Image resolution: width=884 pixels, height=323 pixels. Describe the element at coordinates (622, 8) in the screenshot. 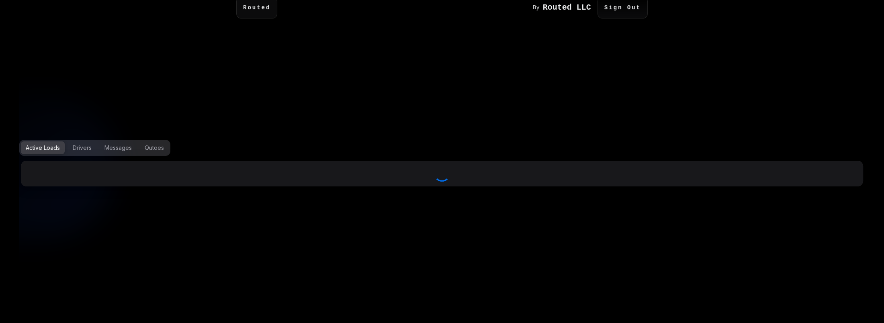

I see `code: Sign Out` at that location.